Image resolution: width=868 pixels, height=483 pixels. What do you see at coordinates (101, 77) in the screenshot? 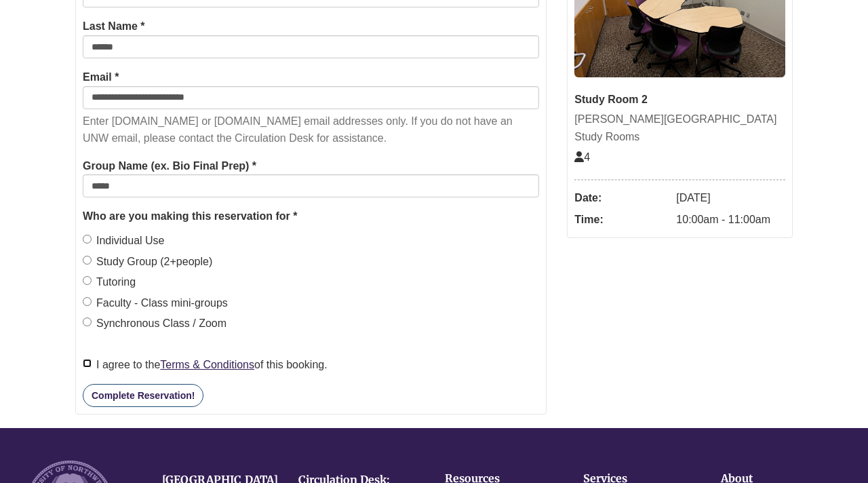
I see `label: Email *` at bounding box center [101, 77].